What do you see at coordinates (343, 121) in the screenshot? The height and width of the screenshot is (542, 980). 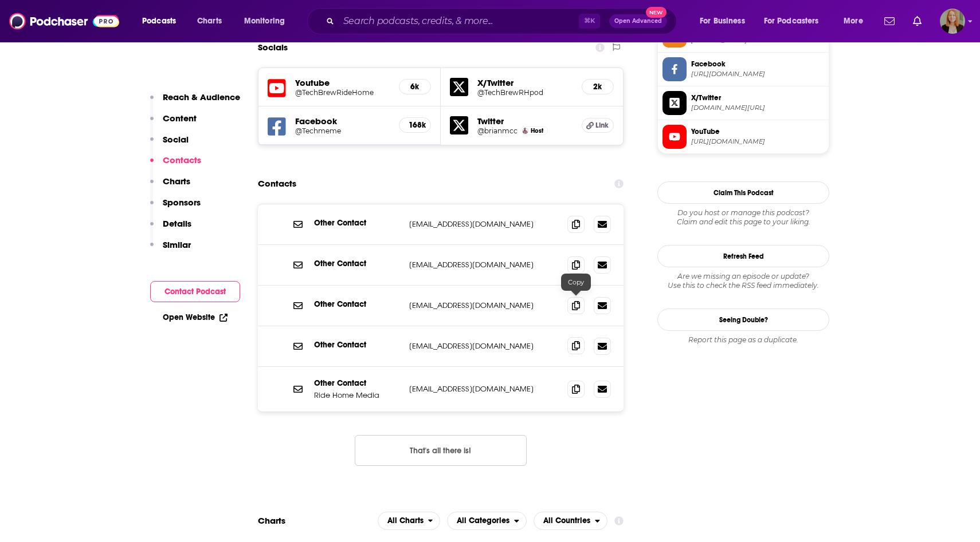 I see `h5: Facebook` at bounding box center [343, 121].